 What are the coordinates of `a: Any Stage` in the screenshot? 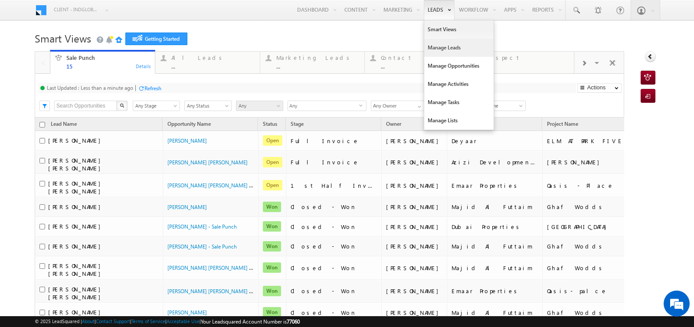 It's located at (156, 106).